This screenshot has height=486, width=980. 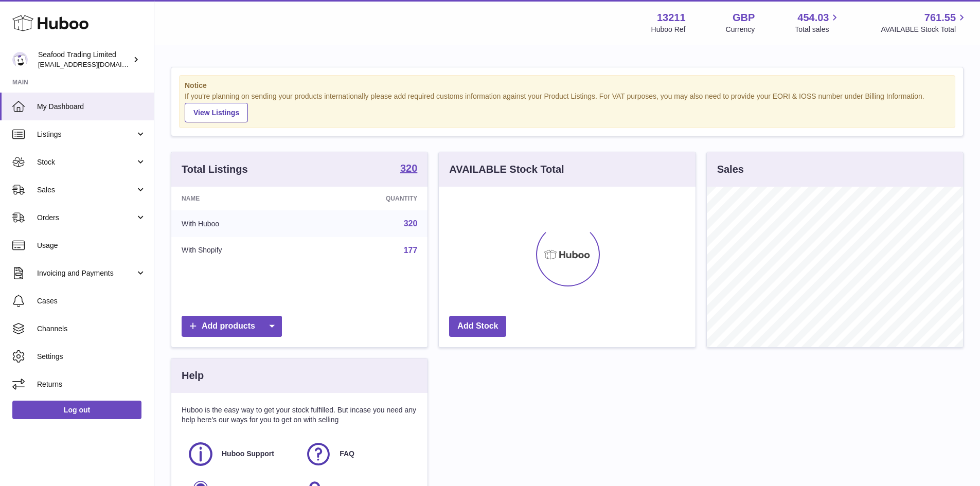 What do you see at coordinates (408, 168) in the screenshot?
I see `strong: 320` at bounding box center [408, 168].